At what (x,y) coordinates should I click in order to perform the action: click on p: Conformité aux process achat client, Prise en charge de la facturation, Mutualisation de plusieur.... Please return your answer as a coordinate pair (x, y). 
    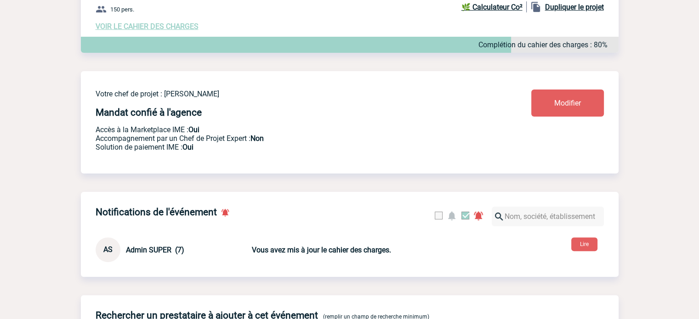
    Looking at the image, I should click on (286, 147).